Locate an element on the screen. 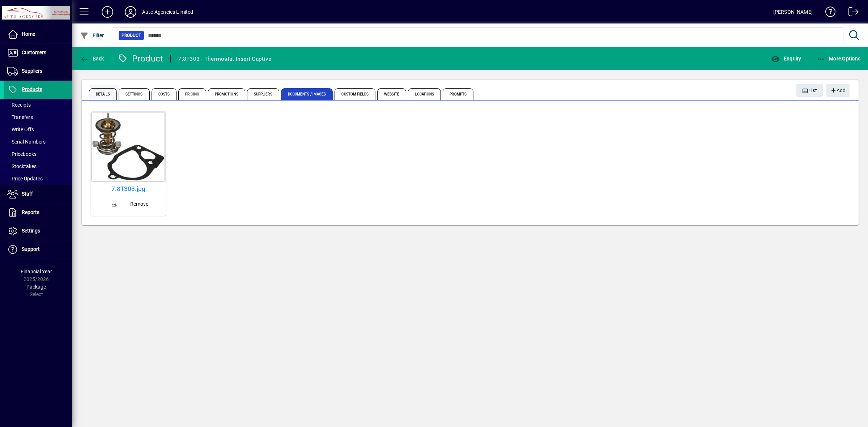  a: Receipts is located at coordinates (38, 105).